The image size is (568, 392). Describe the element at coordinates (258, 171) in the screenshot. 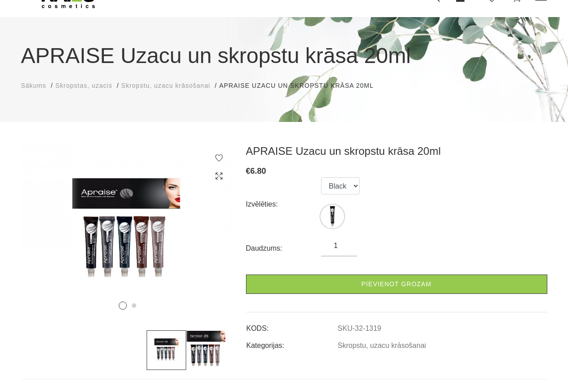

I see `span: 6.80` at that location.